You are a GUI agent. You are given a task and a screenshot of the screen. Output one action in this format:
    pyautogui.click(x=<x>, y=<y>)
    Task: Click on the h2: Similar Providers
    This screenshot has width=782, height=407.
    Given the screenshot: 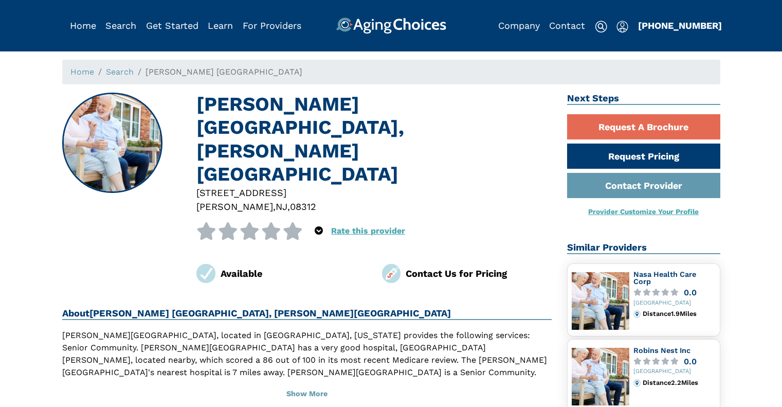 What is the action you would take?
    pyautogui.click(x=644, y=248)
    